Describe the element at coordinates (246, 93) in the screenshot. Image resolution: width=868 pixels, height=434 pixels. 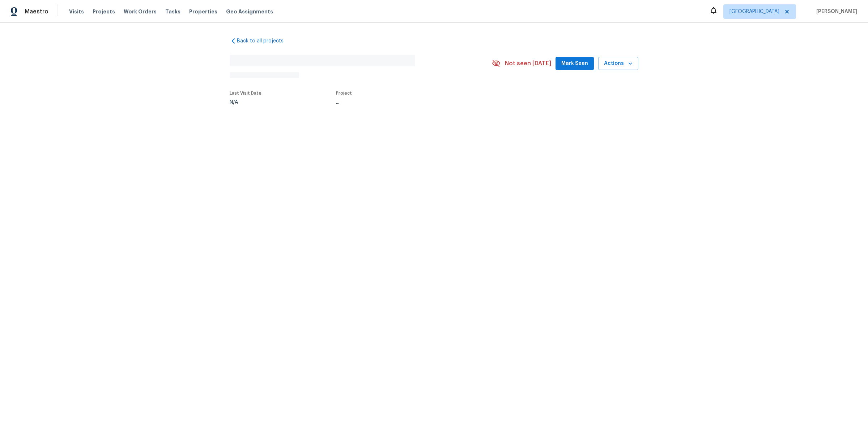
I see `span: Last Visit Date` at that location.